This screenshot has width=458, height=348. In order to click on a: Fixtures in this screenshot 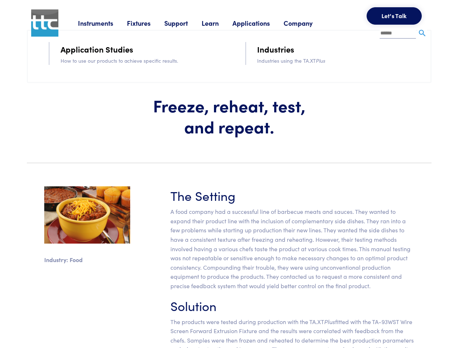, I will do `click(145, 23)`.